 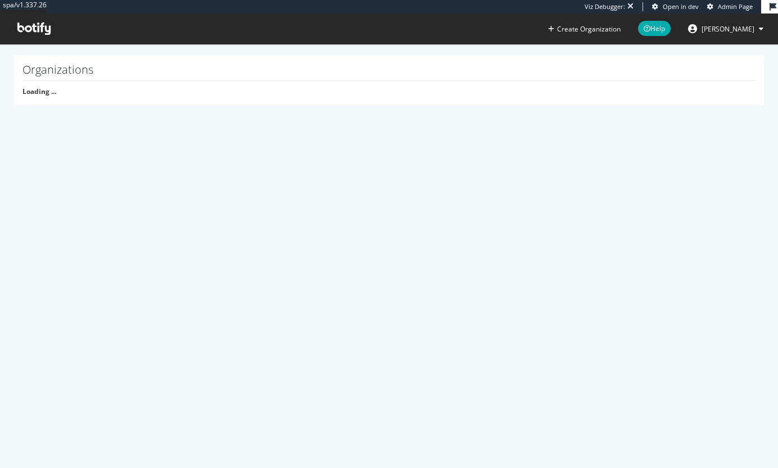 What do you see at coordinates (654, 28) in the screenshot?
I see `span: Help` at bounding box center [654, 28].